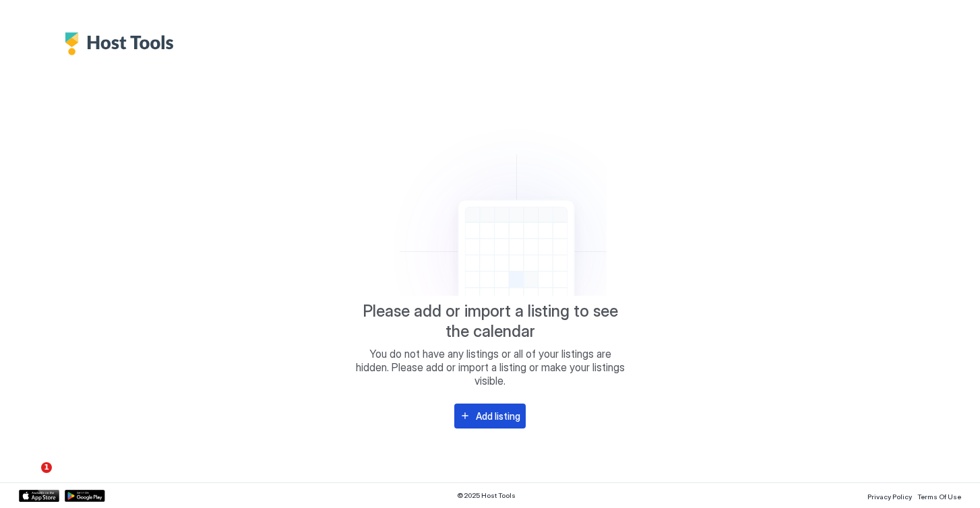  I want to click on div: App Store, so click(39, 496).